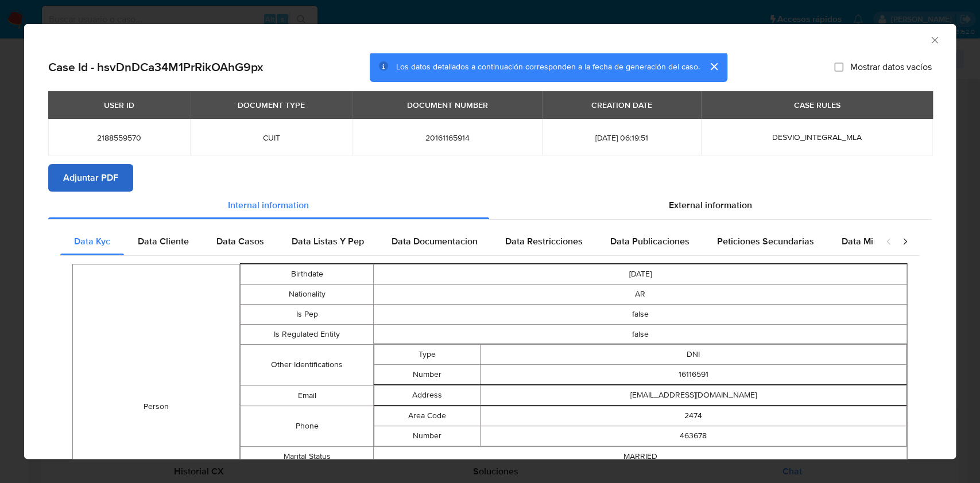 The width and height of the screenshot is (980, 483). I want to click on td: 463678, so click(693, 436).